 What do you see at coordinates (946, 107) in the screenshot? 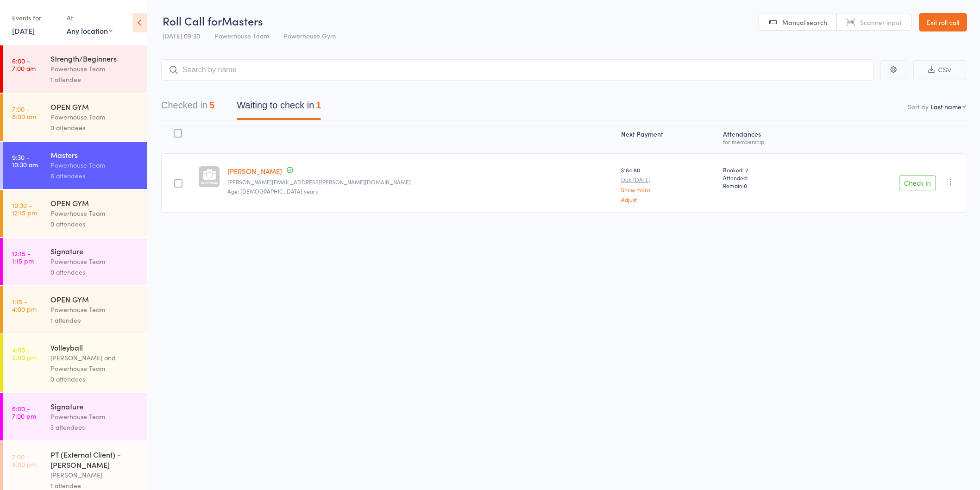
I see `div: Last name` at bounding box center [946, 107].